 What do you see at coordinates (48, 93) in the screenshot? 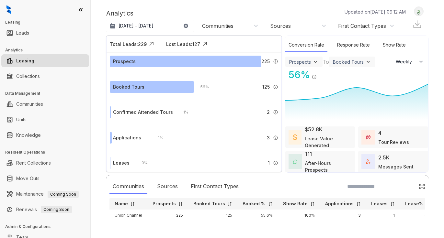
I see `h3: Data Management` at bounding box center [48, 93].